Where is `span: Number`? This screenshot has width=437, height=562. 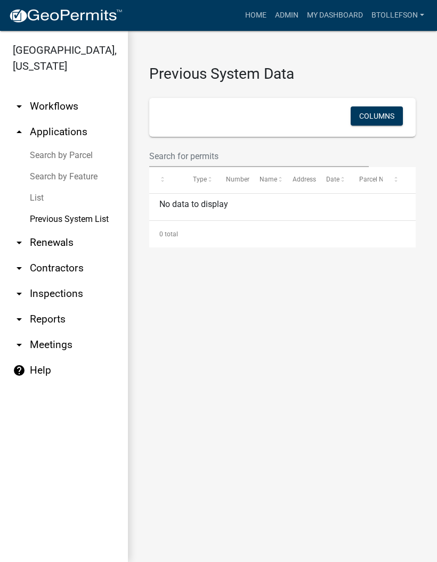
span: Number is located at coordinates (237, 179).